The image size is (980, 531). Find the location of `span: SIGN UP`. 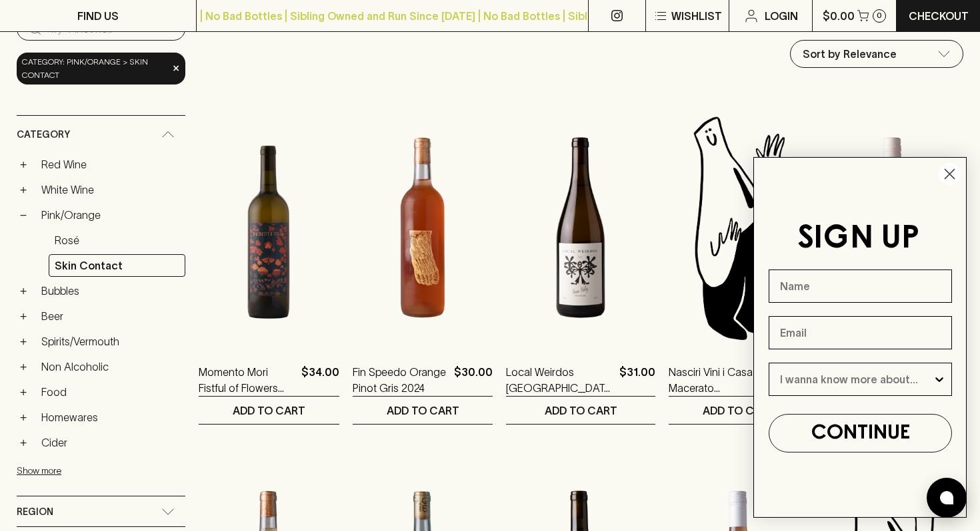

span: SIGN UP is located at coordinates (858, 239).